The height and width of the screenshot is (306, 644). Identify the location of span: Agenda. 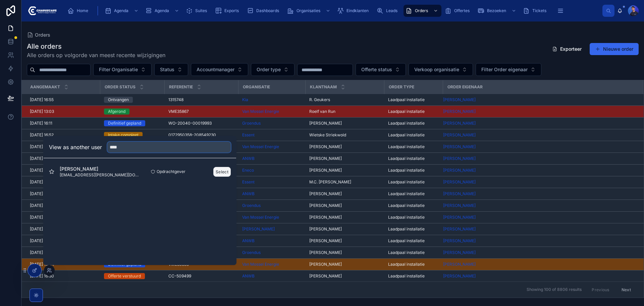
(162, 11).